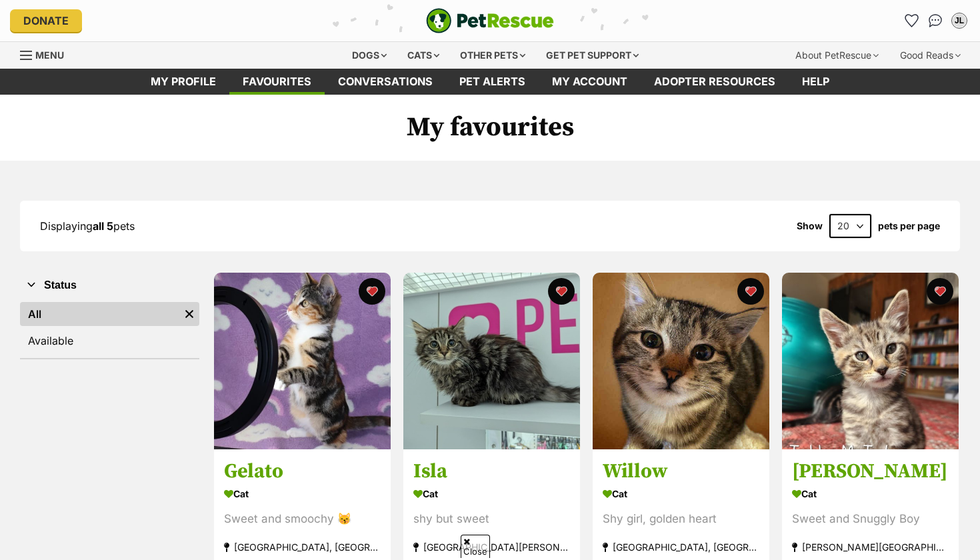 The width and height of the screenshot is (980, 560). What do you see at coordinates (49, 54) in the screenshot?
I see `span: Menu` at bounding box center [49, 54].